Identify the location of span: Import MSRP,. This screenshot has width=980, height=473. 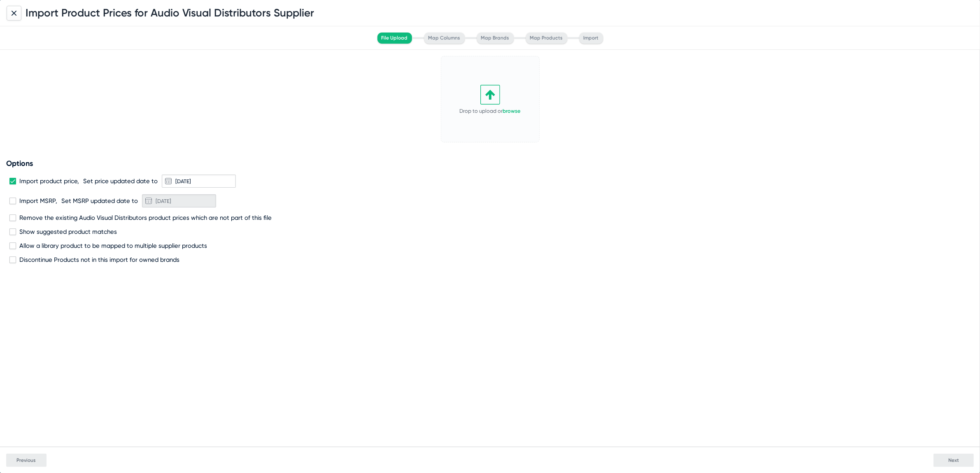
(39, 201).